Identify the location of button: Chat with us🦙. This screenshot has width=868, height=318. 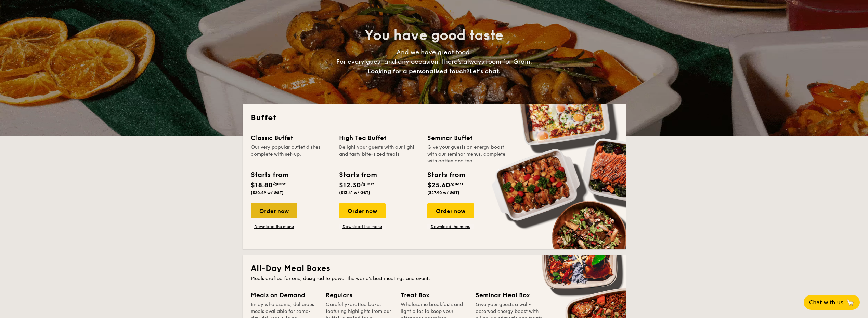
(831, 302).